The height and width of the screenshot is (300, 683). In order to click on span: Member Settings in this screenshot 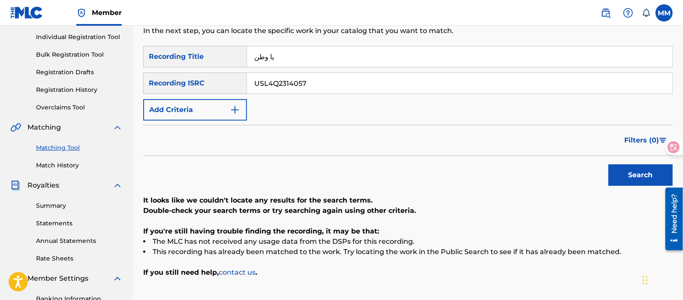, I will do `click(58, 278)`.